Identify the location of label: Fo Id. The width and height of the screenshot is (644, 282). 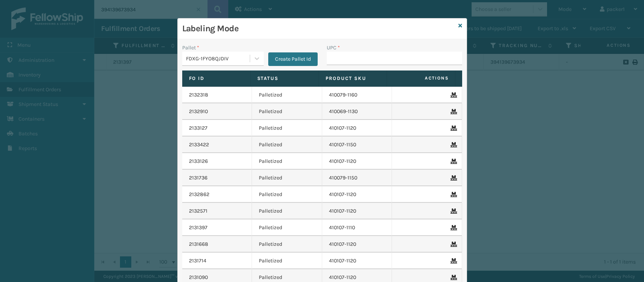
(216, 79).